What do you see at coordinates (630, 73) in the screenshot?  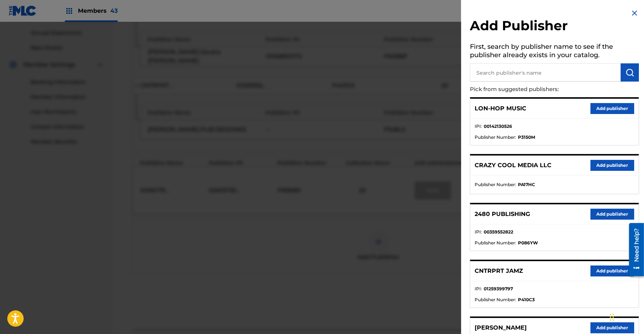 I see `img: Search Works` at bounding box center [630, 73].